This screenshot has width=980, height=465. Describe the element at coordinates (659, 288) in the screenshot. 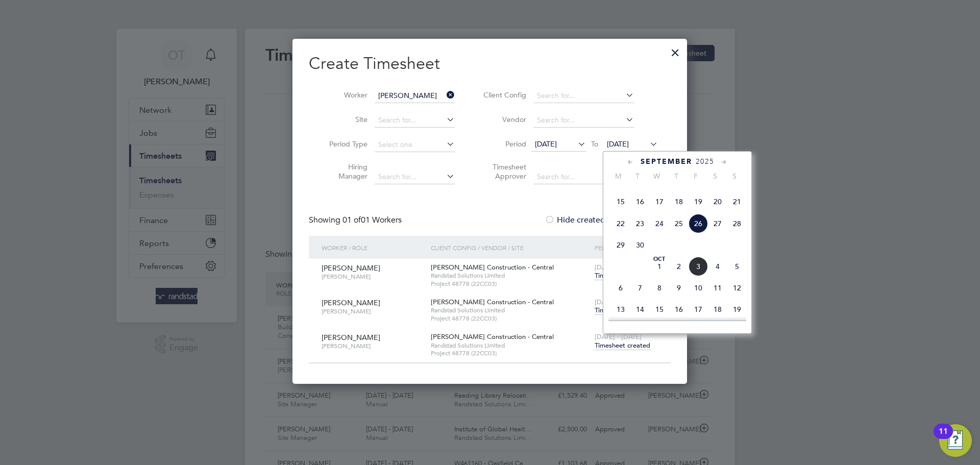

I see `span: 8` at that location.